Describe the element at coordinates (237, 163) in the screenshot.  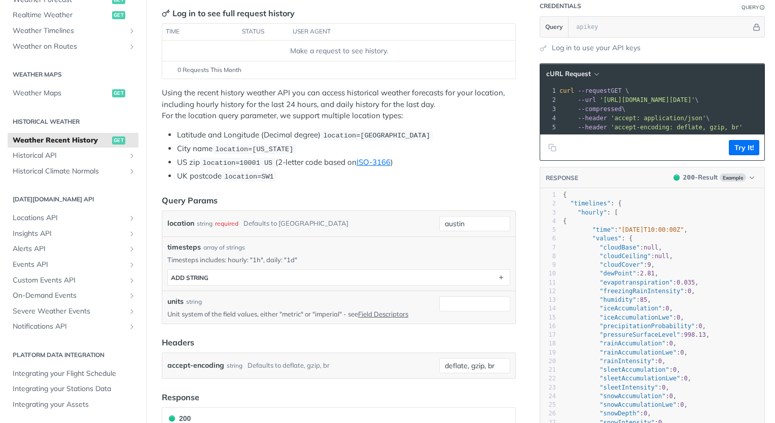
I see `span: location=10001 US` at that location.